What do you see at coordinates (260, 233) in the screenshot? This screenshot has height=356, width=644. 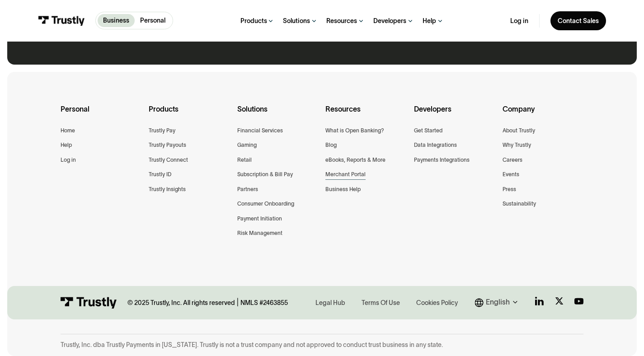 I see `a: Risk Management` at bounding box center [260, 233].